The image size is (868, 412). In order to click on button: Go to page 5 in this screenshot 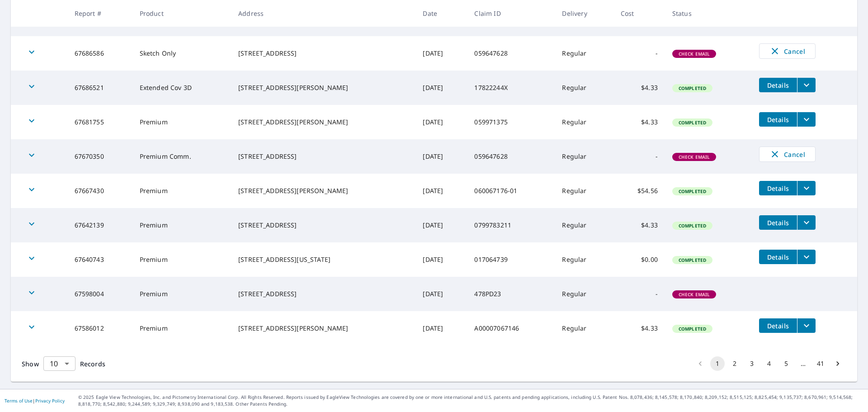, I will do `click(787, 363)`.